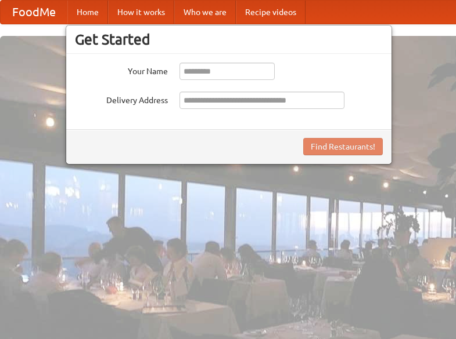  What do you see at coordinates (342, 147) in the screenshot?
I see `button: Find Restaurants!` at bounding box center [342, 147].